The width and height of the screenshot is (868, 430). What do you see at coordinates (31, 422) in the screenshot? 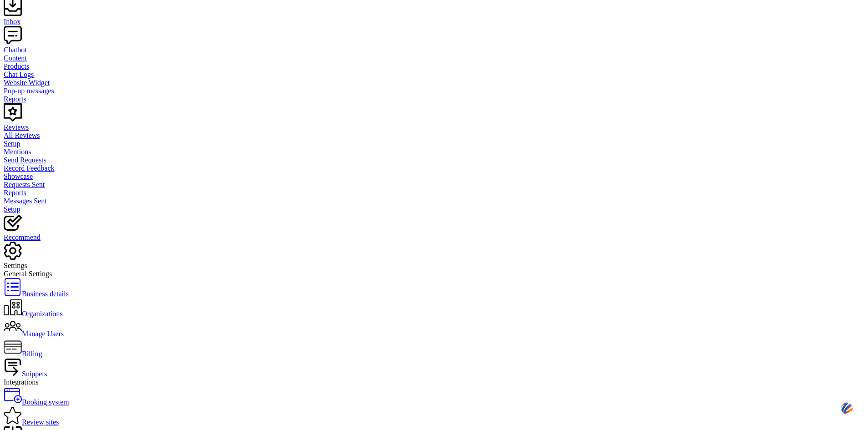
I see `a: Review sites` at bounding box center [31, 422].